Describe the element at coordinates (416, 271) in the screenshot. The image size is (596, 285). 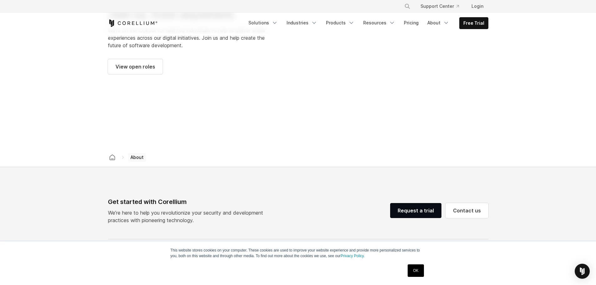
I see `a: OK` at that location.